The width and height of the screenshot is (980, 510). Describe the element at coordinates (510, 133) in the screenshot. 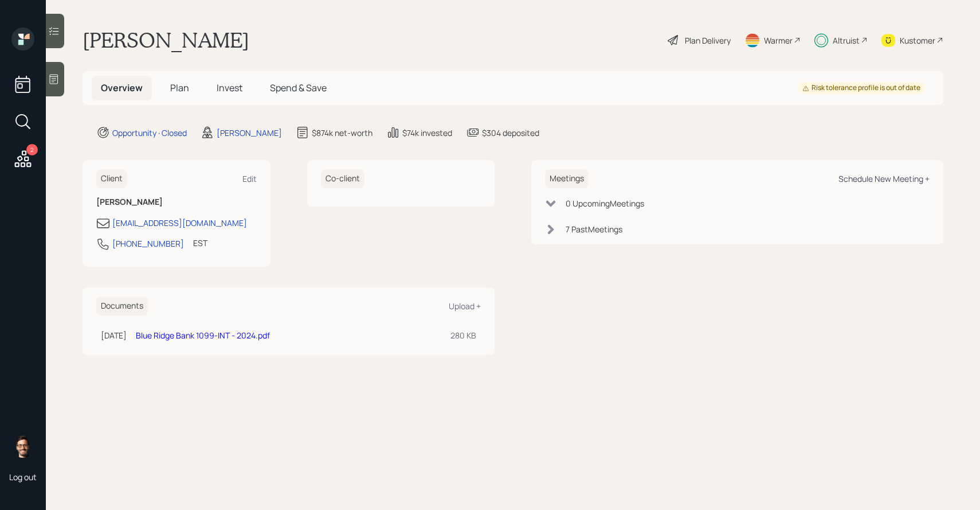

I see `div: $304 deposited` at that location.